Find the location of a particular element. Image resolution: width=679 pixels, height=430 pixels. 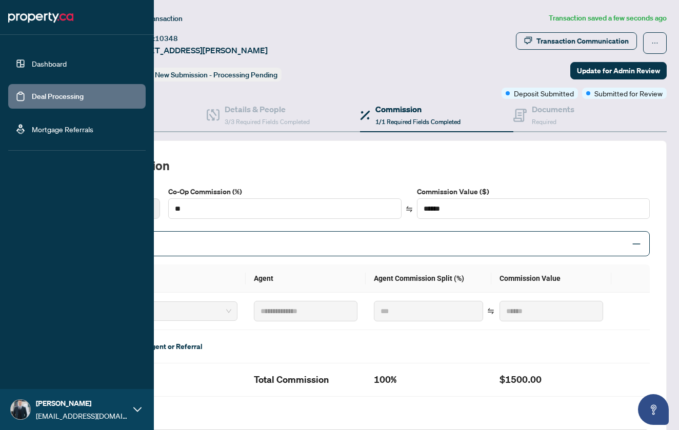

div: Status: is located at coordinates (204, 74).